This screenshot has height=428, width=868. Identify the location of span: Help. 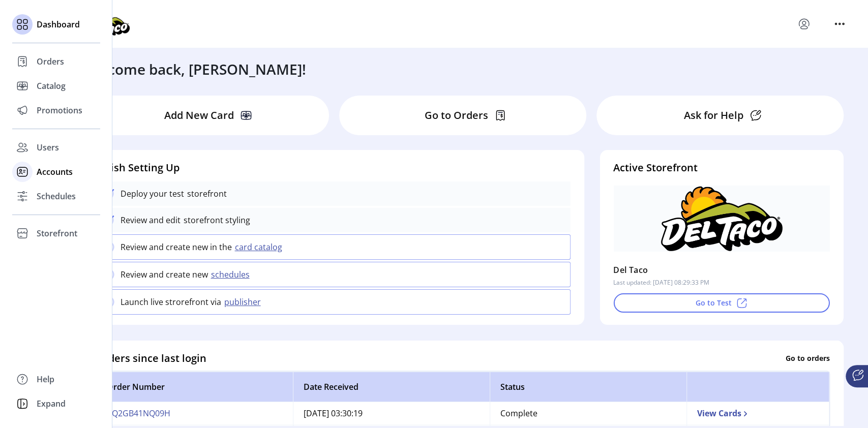
(45, 379).